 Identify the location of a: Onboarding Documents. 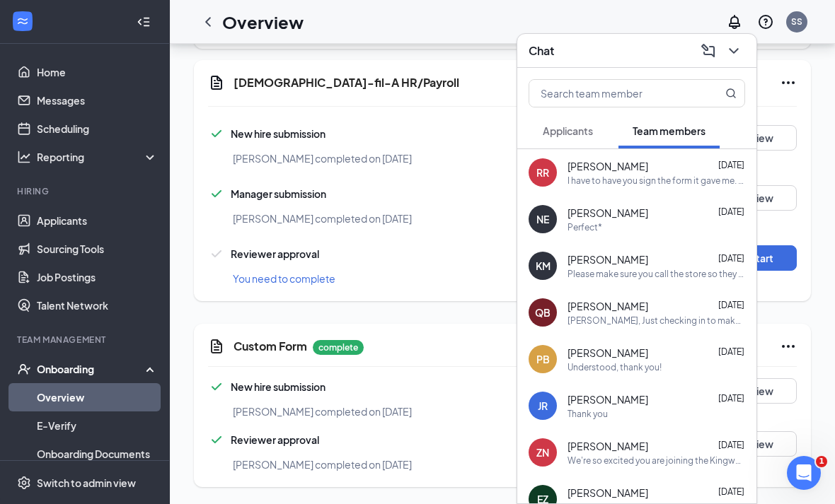
(97, 454).